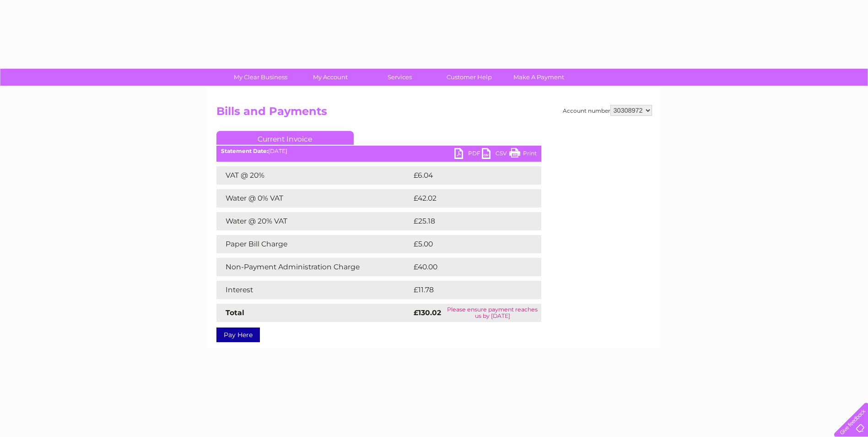  Describe the element at coordinates (467, 221) in the screenshot. I see `td: £25.18` at that location.